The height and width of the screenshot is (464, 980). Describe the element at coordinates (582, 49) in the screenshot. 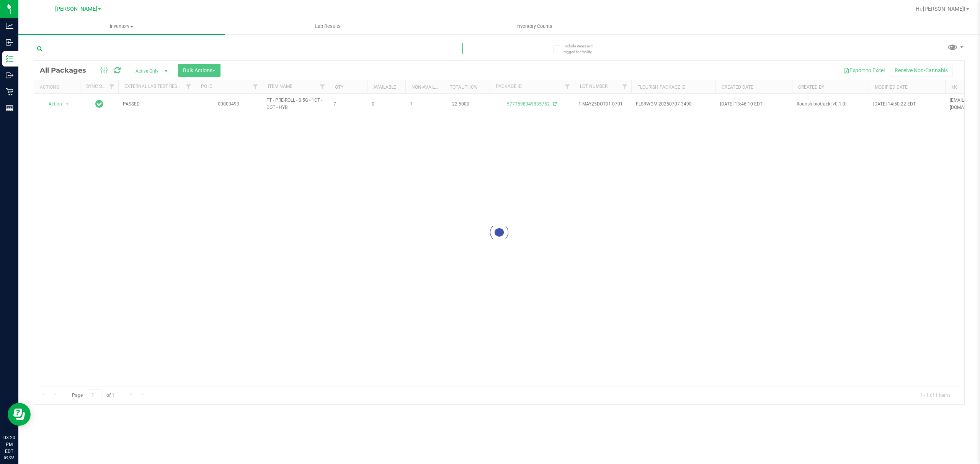

I see `span: Include items not tagged for facility` at that location.